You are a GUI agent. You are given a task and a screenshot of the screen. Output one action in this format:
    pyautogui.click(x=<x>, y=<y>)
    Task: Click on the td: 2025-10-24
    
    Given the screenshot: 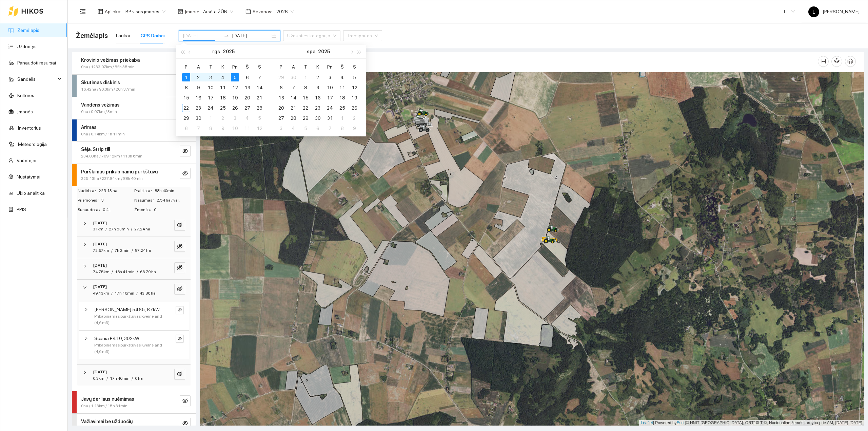 What is the action you would take?
    pyautogui.click(x=330, y=108)
    